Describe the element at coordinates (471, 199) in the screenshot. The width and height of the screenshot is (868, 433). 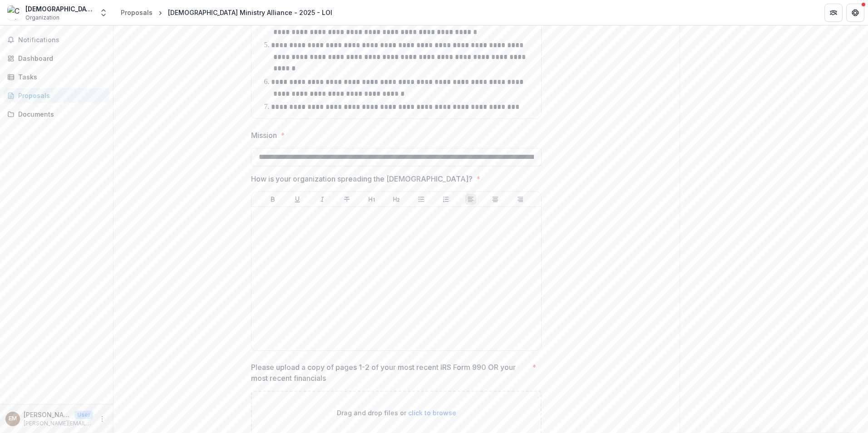
I see `button: Align Left` at that location.